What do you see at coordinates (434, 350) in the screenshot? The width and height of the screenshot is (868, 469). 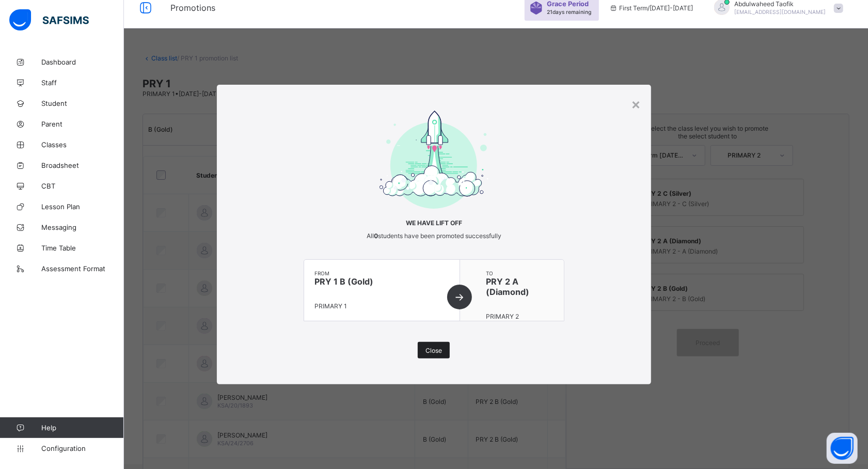 I see `span: Close` at bounding box center [434, 350].